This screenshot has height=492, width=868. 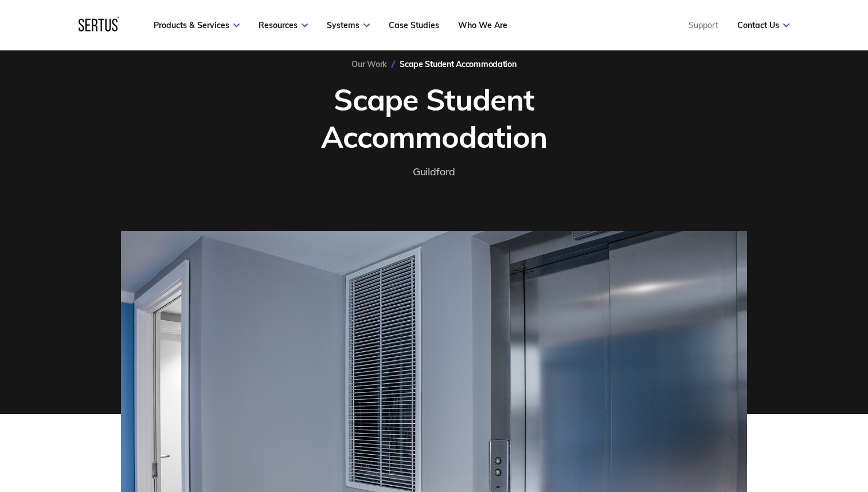 I want to click on a: Systems, so click(x=348, y=25).